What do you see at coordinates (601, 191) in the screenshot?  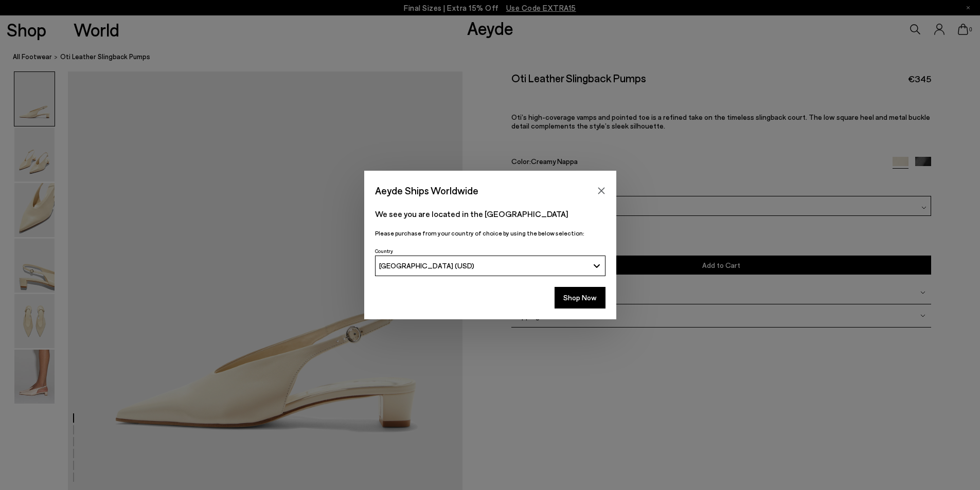 I see `button: Close` at bounding box center [601, 191].